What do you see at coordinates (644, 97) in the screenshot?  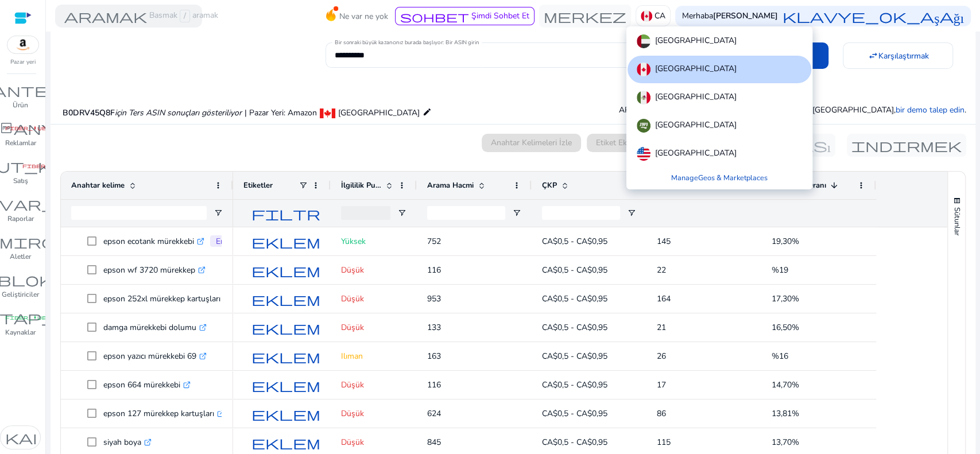 I see `img: mx.svg` at bounding box center [644, 97].